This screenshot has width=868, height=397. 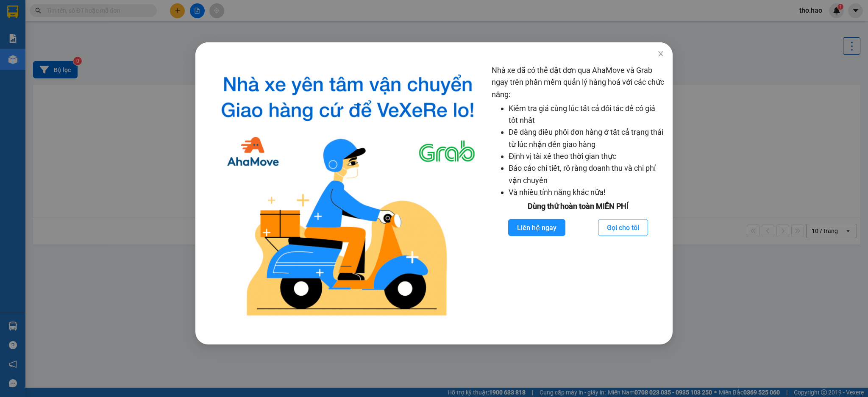 What do you see at coordinates (578, 193) in the screenshot?
I see `div: Nhà xe đã có thể đặt đơn qua AhaMove và Grab ngay trên phần mềm quản lý hàng hoá với các chức năng:` at bounding box center [578, 193].